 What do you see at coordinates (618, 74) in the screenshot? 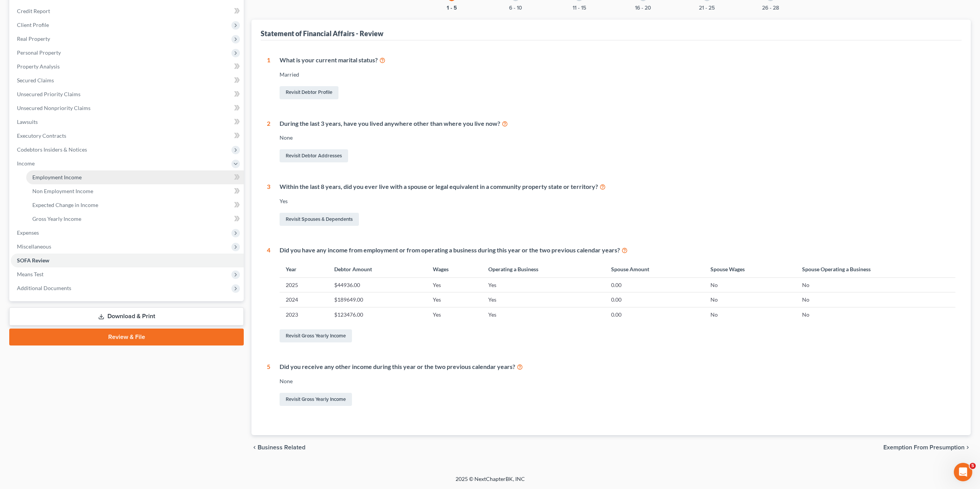
I see `div: Married` at bounding box center [618, 74].